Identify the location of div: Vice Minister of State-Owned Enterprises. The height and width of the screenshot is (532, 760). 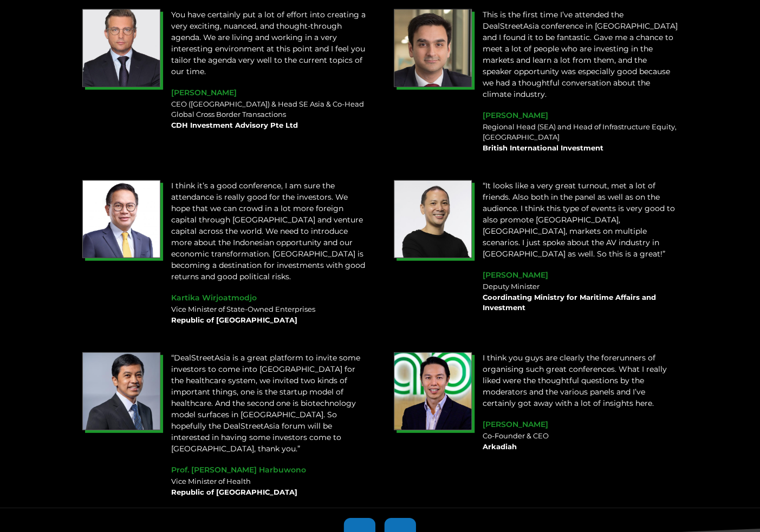
(269, 314).